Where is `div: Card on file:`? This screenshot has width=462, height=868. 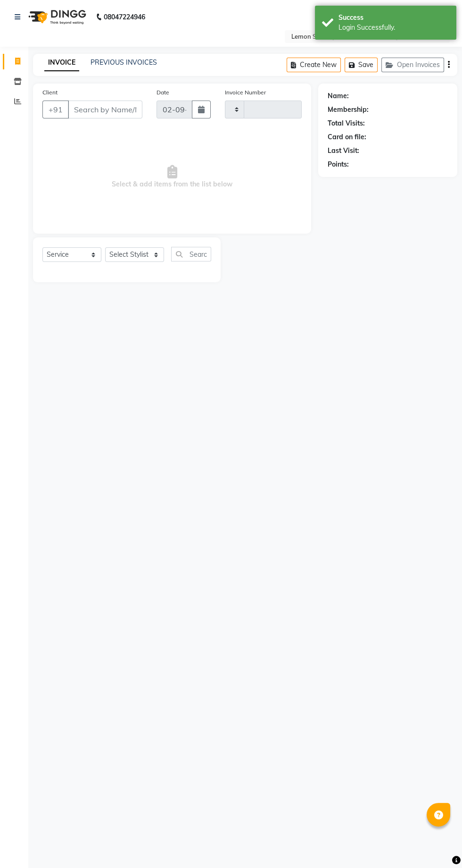 div: Card on file: is located at coordinates (347, 137).